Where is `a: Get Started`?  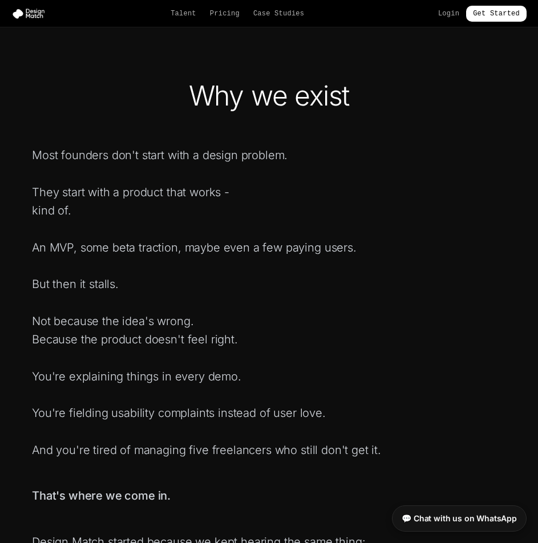
a: Get Started is located at coordinates (496, 14).